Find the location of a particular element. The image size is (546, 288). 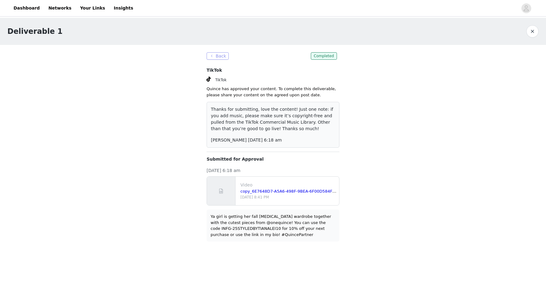

p: Video is located at coordinates (289, 185).